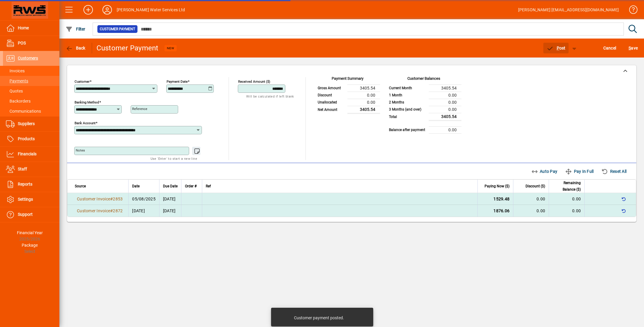 This screenshot has width=644, height=327. Describe the element at coordinates (144, 199) in the screenshot. I see `span: 05/08/2025` at that location.